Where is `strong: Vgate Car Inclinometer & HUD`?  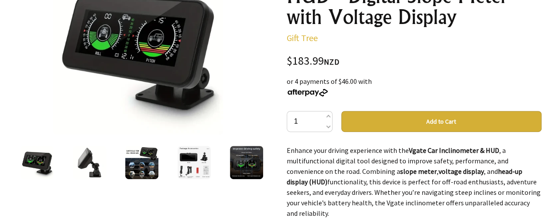
strong: Vgate Car Inclinometer & HUD is located at coordinates (454, 150).